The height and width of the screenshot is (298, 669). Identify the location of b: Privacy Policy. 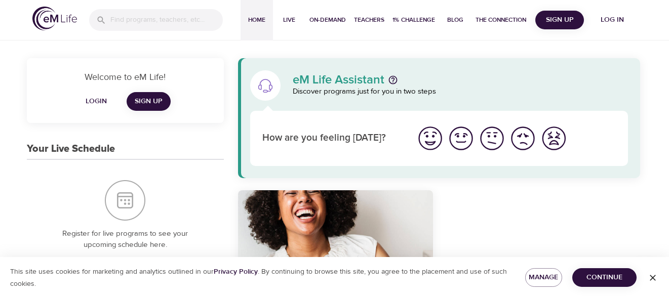
(236, 272).